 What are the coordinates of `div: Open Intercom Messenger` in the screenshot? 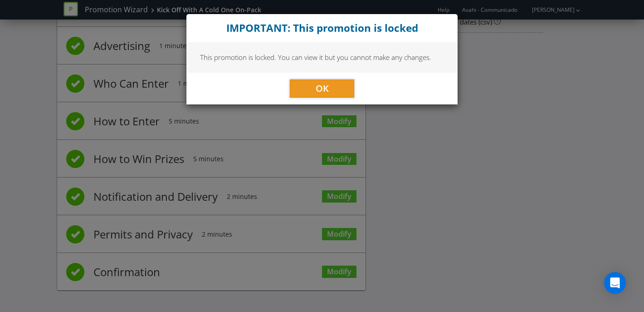 It's located at (615, 283).